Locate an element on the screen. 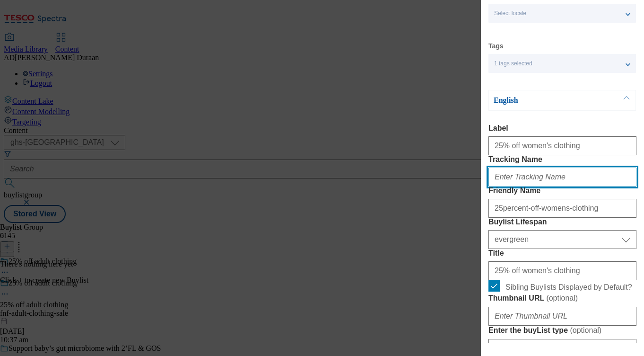 The image size is (644, 356). span: Sibling Buylists Displayed by Default? is located at coordinates (569, 287).